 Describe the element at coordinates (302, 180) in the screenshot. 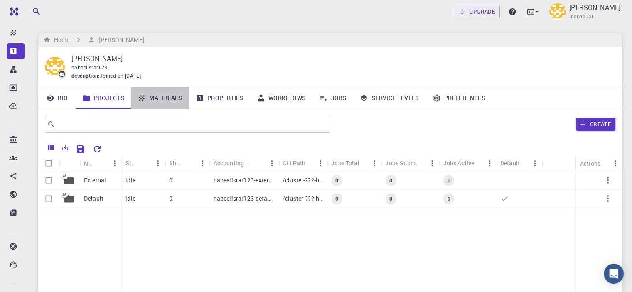

I see `p: /cluster-???-home/nabeelisrar123/nabeelisrar123-external` at that location.